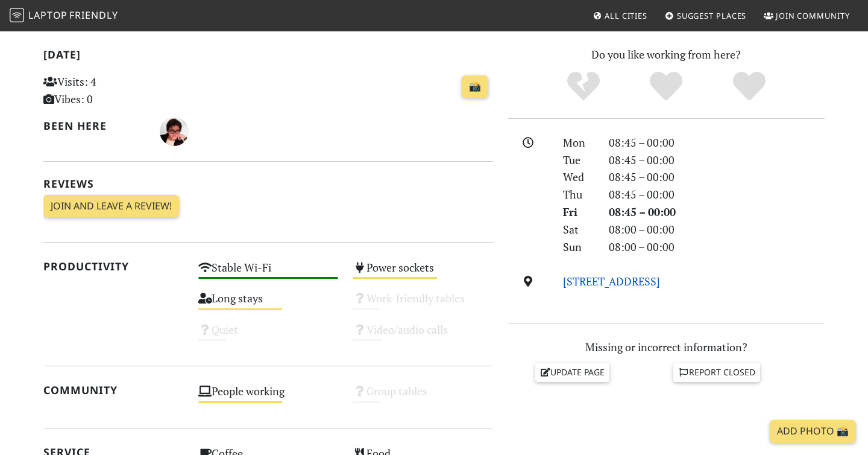 This screenshot has height=455, width=868. I want to click on div: Sun, so click(578, 247).